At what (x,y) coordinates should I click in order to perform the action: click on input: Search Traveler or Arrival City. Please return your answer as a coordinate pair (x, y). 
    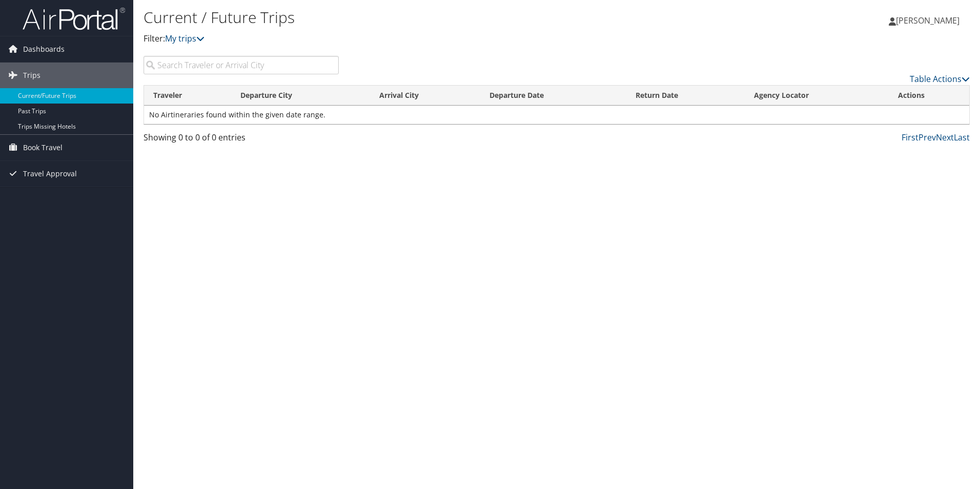
    Looking at the image, I should click on (241, 65).